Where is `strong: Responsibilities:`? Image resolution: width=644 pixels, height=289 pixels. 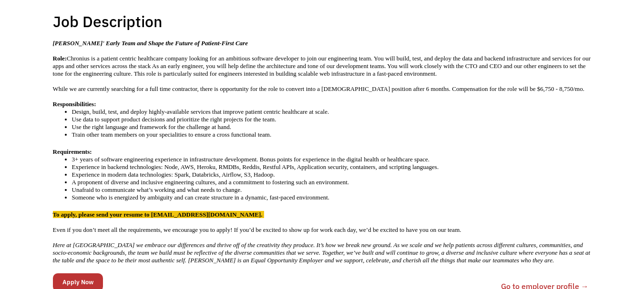
strong: Responsibilities: is located at coordinates (75, 103).